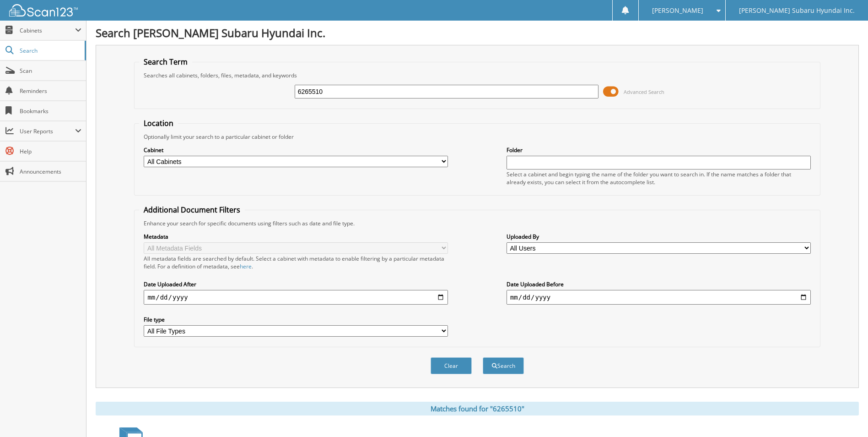 The width and height of the screenshot is (868, 437). Describe the element at coordinates (192, 210) in the screenshot. I see `legend: Additional Document Filters` at that location.